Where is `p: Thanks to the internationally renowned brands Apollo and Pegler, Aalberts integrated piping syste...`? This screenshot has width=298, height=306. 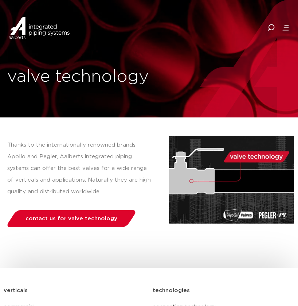
p: Thanks to the internationally renowned brands Apollo and Pegler, Aalberts integrated piping syste... is located at coordinates (81, 169).